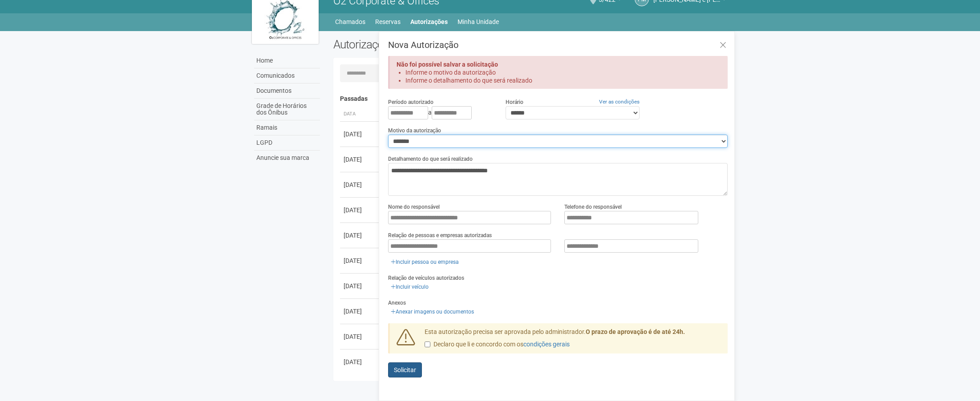  What do you see at coordinates (478, 22) in the screenshot?
I see `a: Minha Unidade` at bounding box center [478, 22].